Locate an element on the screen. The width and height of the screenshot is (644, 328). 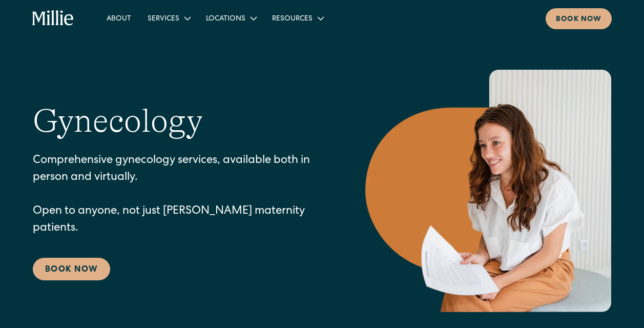
a: Book Now is located at coordinates (71, 269).